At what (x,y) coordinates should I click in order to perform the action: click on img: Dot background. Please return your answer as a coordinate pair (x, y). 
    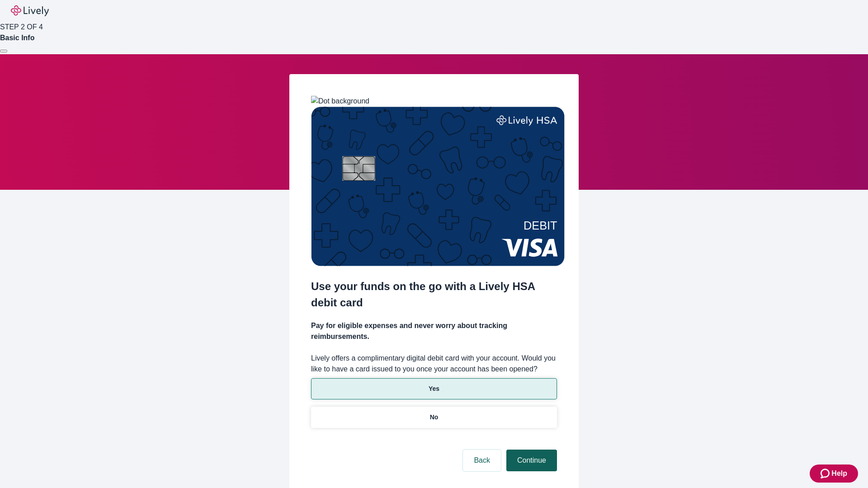
    Looking at the image, I should click on (340, 101).